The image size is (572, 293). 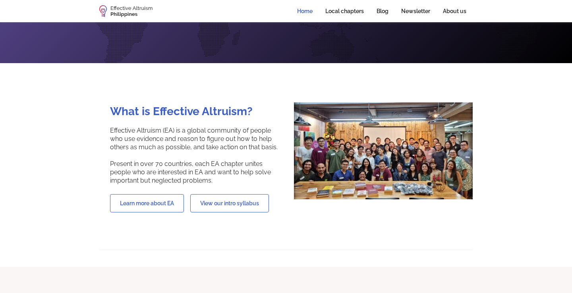 What do you see at coordinates (415, 11) in the screenshot?
I see `a: Newsletter` at bounding box center [415, 11].